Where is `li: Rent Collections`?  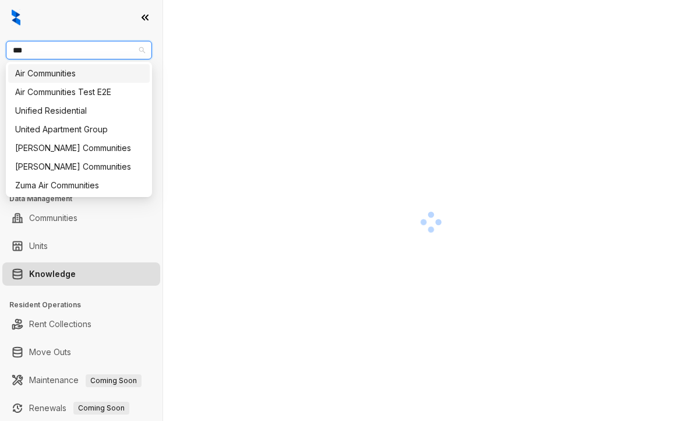
li: Rent Collections is located at coordinates (81, 324).